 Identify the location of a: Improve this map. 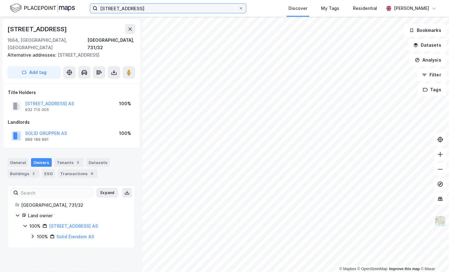
(404, 269).